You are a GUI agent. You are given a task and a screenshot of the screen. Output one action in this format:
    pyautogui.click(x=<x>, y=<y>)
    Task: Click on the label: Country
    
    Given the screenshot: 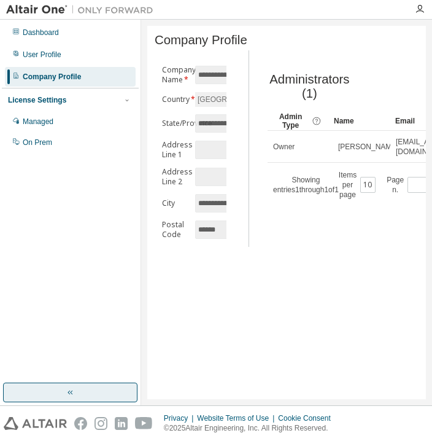 What is the action you would take?
    pyautogui.click(x=175, y=99)
    